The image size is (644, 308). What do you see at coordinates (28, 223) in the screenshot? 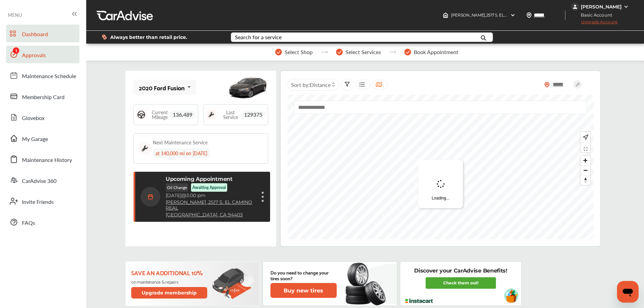
I see `span: FAQs` at bounding box center [28, 223].